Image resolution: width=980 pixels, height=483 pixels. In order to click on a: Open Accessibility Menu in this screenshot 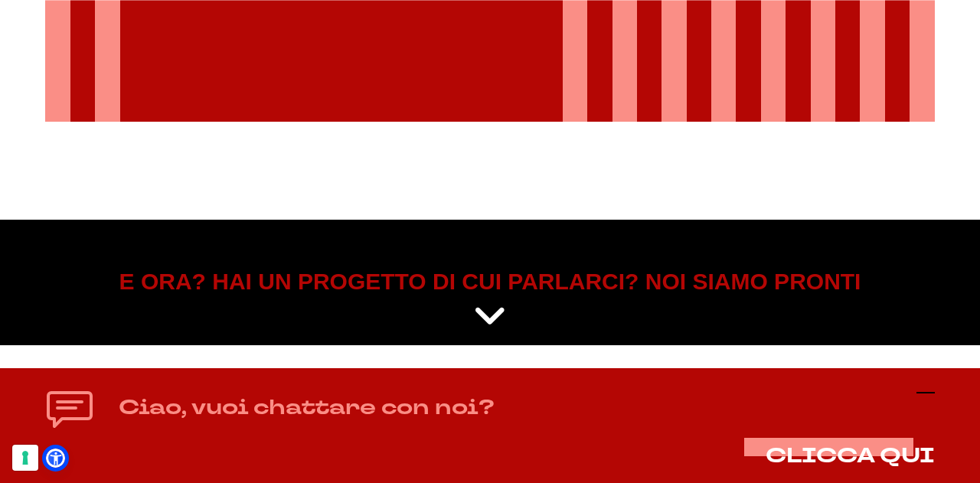, I will do `click(55, 457)`.